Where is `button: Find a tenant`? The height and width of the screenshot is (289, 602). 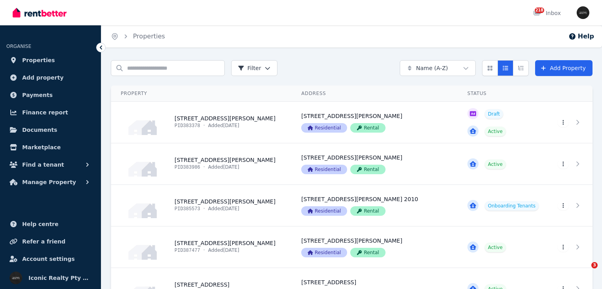
button: Find a tenant is located at coordinates (50, 165).